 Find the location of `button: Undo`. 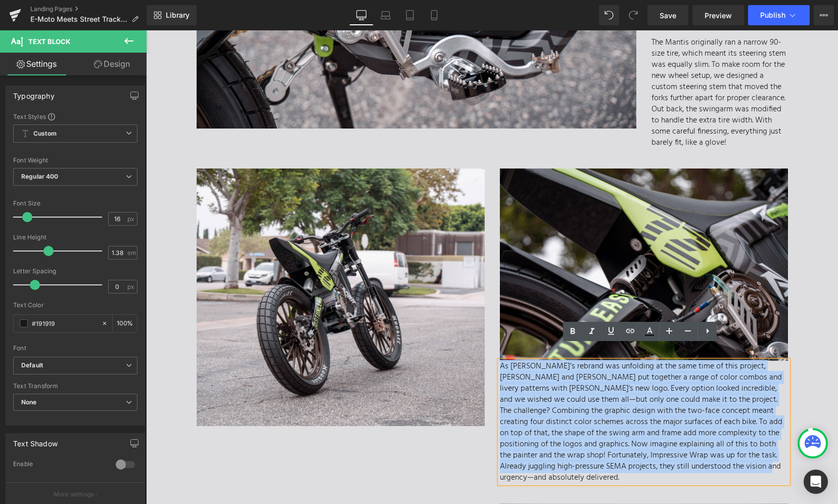

button: Undo is located at coordinates (609, 15).